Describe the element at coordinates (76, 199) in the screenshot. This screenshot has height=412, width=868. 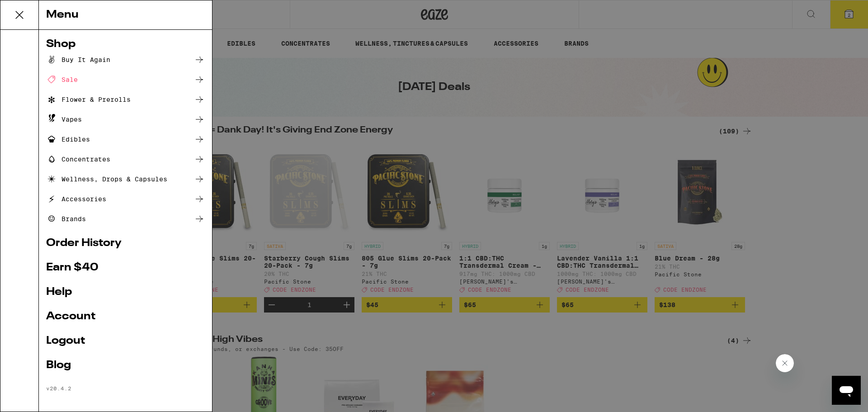
I see `div: Accessories` at that location.